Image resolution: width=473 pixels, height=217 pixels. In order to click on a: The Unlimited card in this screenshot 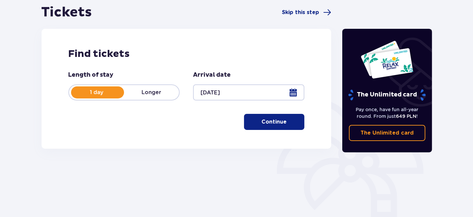, I will do `click(387, 133)`.